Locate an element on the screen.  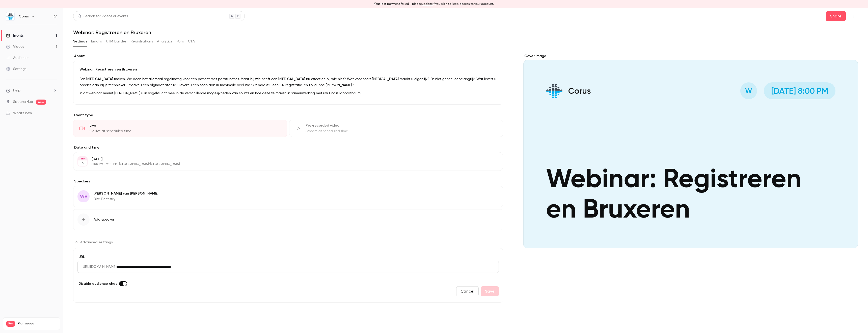
label: URL is located at coordinates (288, 257).